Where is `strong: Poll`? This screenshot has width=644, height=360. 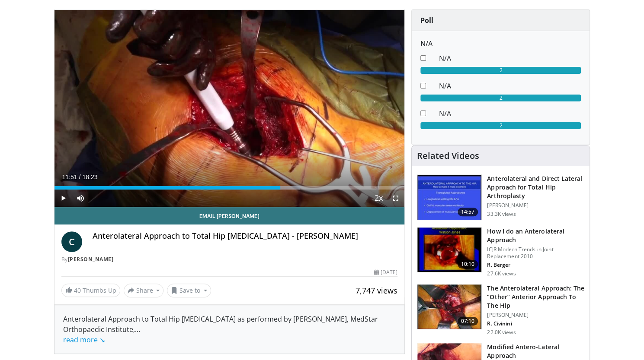 strong: Poll is located at coordinates (427, 20).